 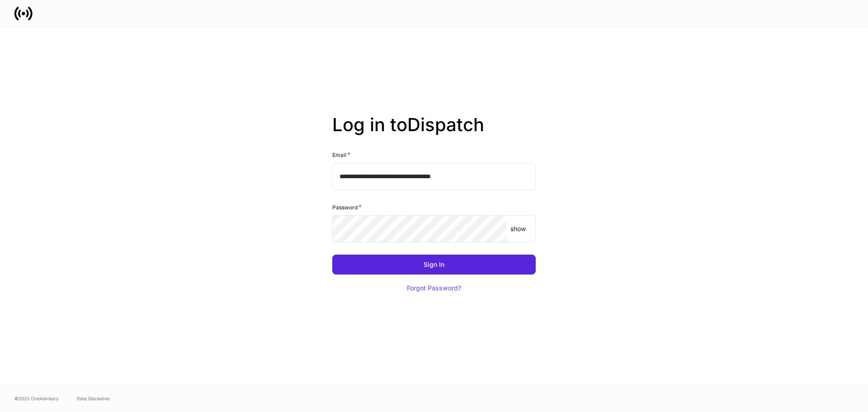 What do you see at coordinates (36, 398) in the screenshot?
I see `span: © 2025 OneAdvisory` at bounding box center [36, 398].